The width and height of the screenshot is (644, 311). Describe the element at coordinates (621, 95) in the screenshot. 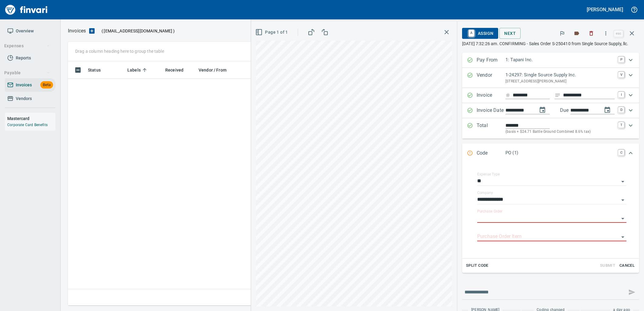

I see `a: I` at that location.